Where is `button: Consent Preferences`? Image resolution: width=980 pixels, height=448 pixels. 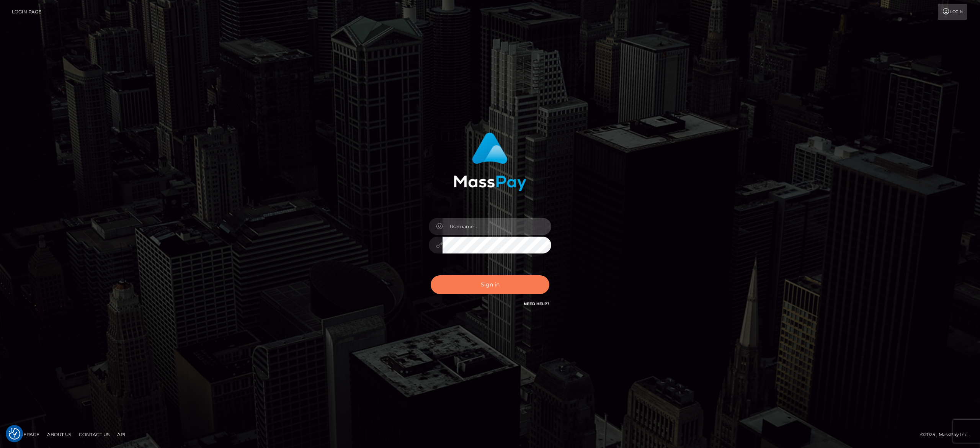
button: Consent Preferences is located at coordinates (14, 434).